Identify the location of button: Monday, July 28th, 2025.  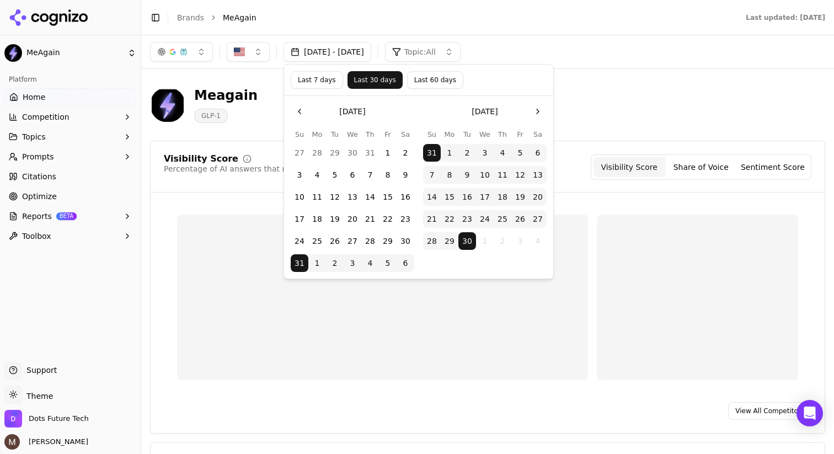
(317, 153).